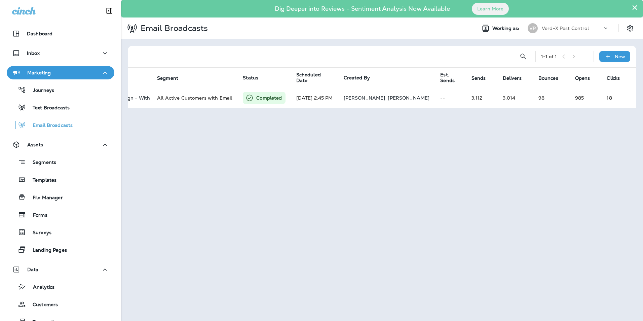 The height and width of the screenshot is (321, 643). I want to click on button: Marketing, so click(61, 73).